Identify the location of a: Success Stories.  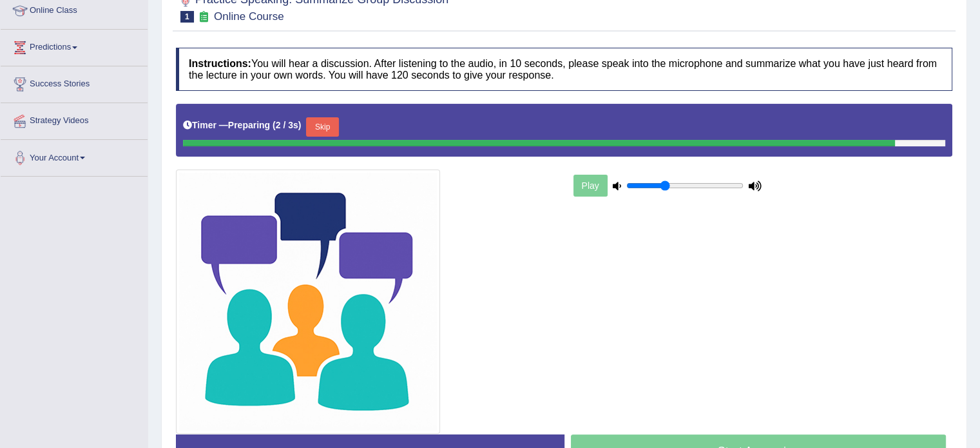
(74, 82).